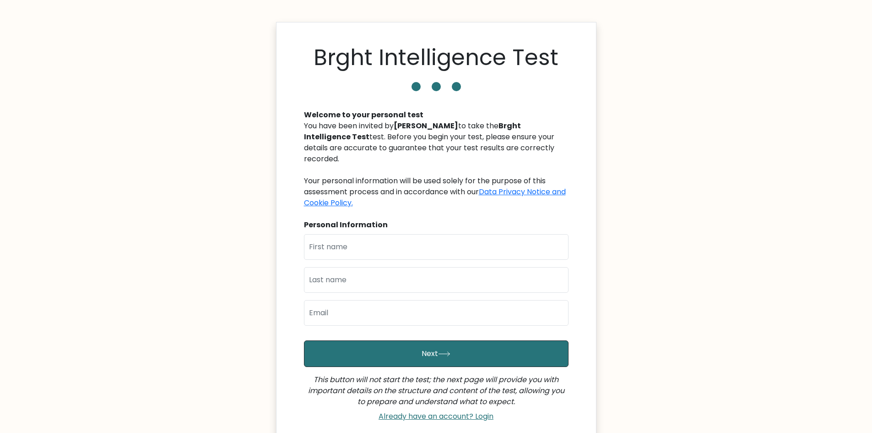  I want to click on h1: Brght Intelligence Test, so click(436, 58).